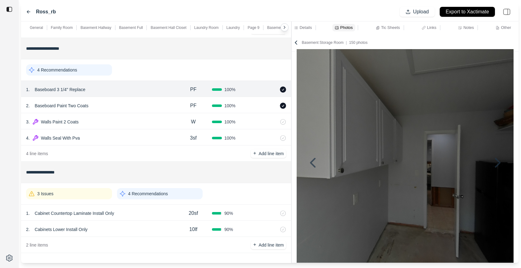 This screenshot has width=521, height=268. Describe the element at coordinates (391, 27) in the screenshot. I see `p: Tic Sheets` at that location.